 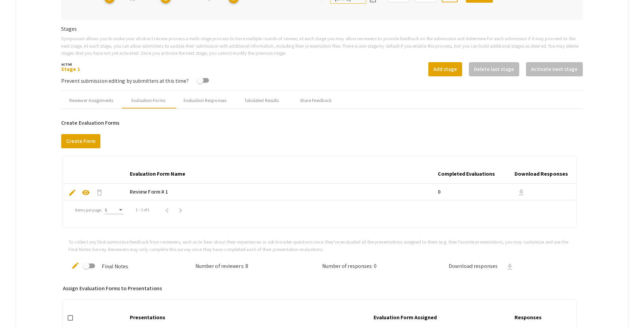 What do you see at coordinates (86, 193) in the screenshot?
I see `span: visibility` at bounding box center [86, 193].